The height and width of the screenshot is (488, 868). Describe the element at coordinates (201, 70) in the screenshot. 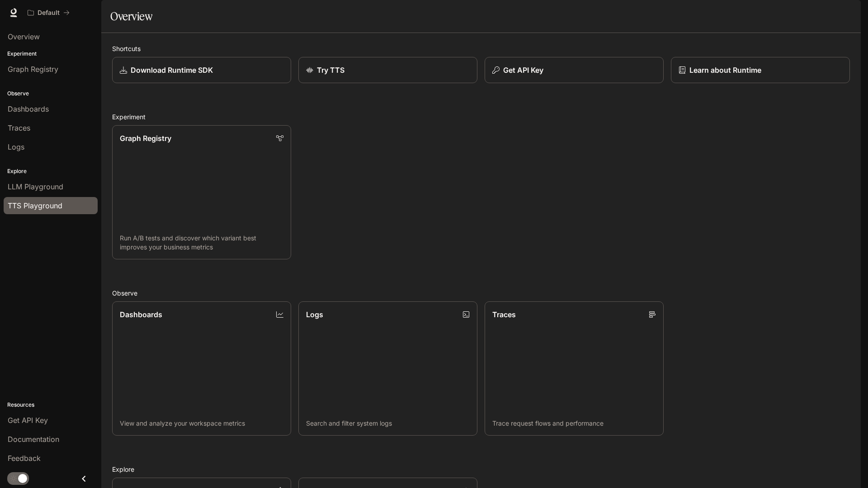

I see `a: Download Runtime SDK` at that location.